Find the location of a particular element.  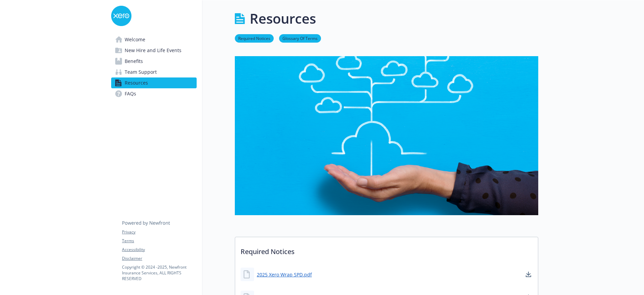

a: Resources is located at coordinates (154, 83).